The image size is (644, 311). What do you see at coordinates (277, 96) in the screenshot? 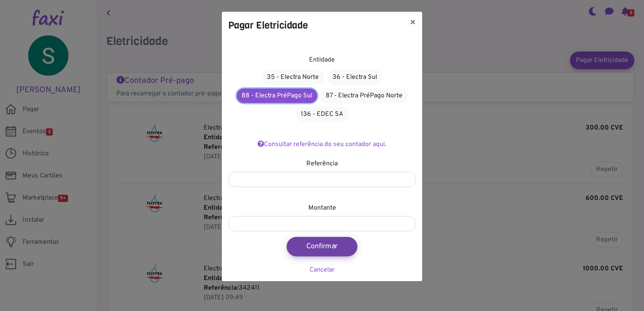
I see `a: 88 - Electra PréPago Sul` at bounding box center [277, 96].